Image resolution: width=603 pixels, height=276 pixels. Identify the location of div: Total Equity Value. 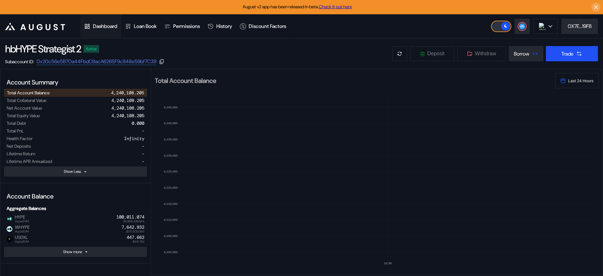
(23, 115).